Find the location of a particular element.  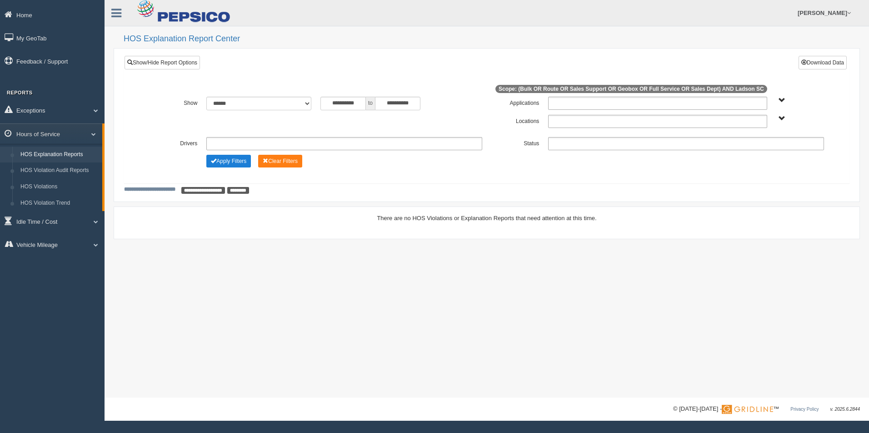

a: HOS Explanation Reports is located at coordinates (59, 155).